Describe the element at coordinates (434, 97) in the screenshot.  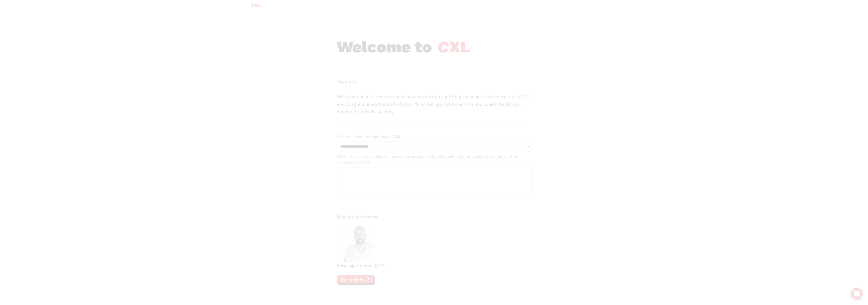
I see `p: You are in. Most content on the web is created by content writers or AI, not the subject matter e...` at that location.